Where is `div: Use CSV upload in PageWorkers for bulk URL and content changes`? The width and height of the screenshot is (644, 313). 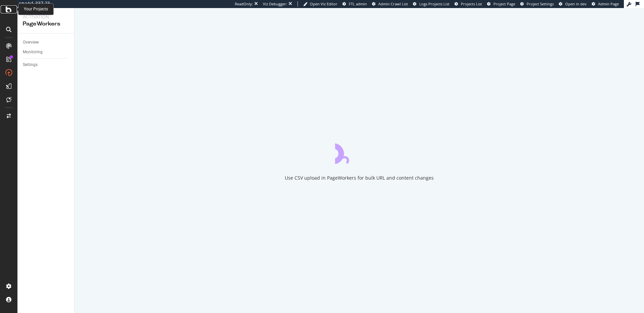
div: Use CSV upload in PageWorkers for bulk URL and content changes is located at coordinates (359, 178).